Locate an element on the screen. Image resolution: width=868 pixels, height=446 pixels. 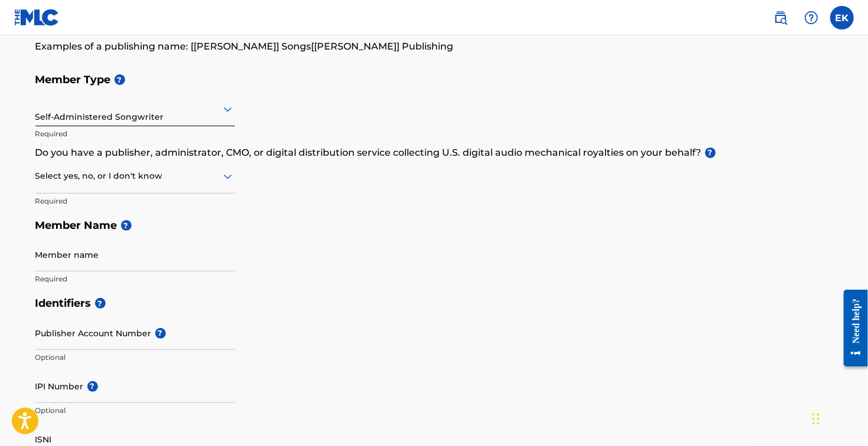
h5: Member Name is located at coordinates (434, 225).